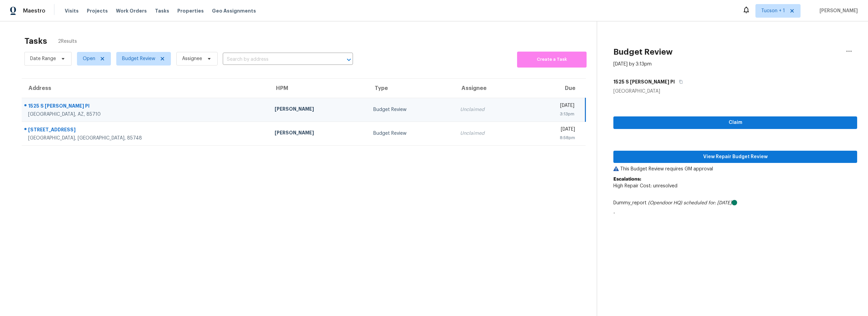 The height and width of the screenshot is (316, 868). I want to click on button: Claim, so click(735, 123).